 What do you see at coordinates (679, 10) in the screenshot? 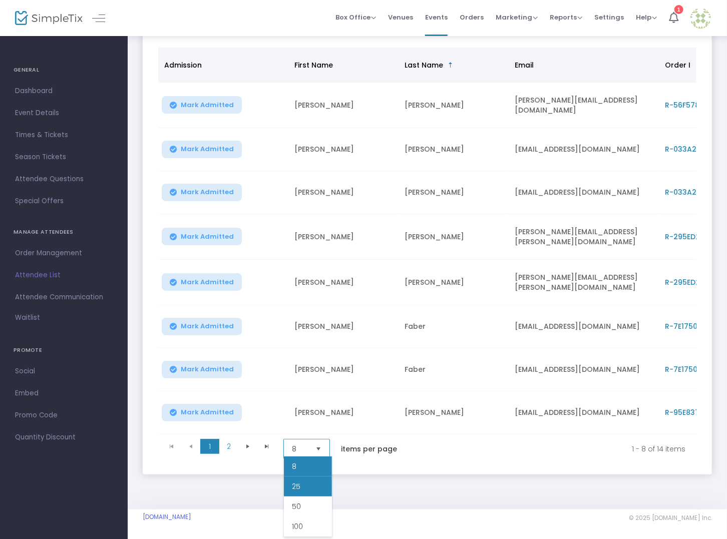
I see `div: 1` at bounding box center [679, 10].